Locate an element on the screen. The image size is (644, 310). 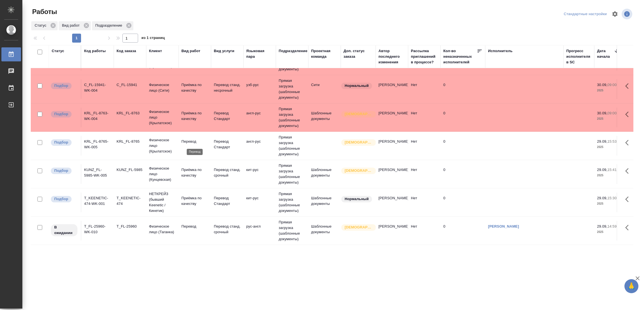
p: НЕТКРЕЙЗ (бывший Keenetic / Кинетик) is located at coordinates (162, 202).